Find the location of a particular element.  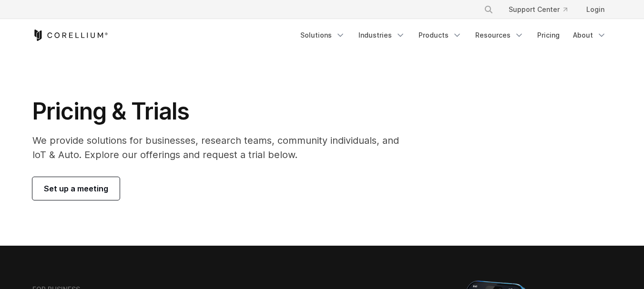

a: Industries is located at coordinates (382, 35).